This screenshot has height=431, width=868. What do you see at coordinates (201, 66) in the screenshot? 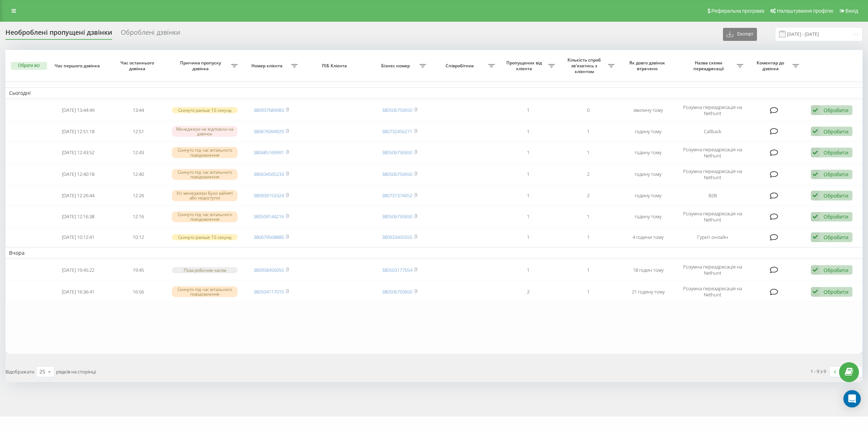
I see `span: Причина пропуску дзвінка` at bounding box center [201, 66].